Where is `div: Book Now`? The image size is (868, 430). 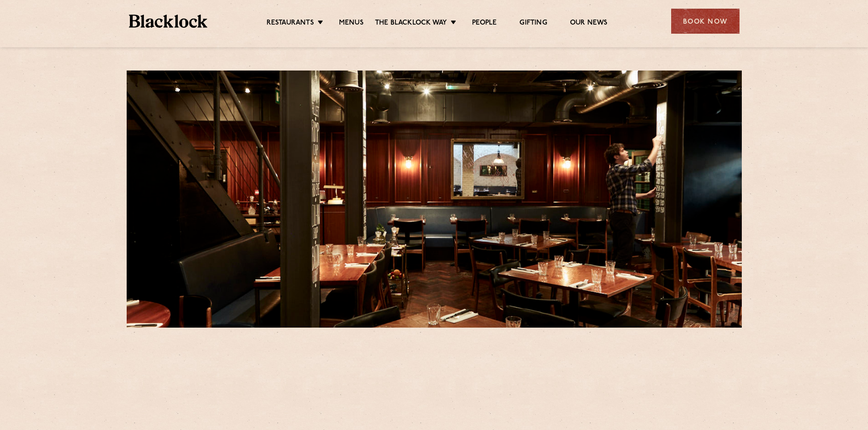 div: Book Now is located at coordinates (705, 21).